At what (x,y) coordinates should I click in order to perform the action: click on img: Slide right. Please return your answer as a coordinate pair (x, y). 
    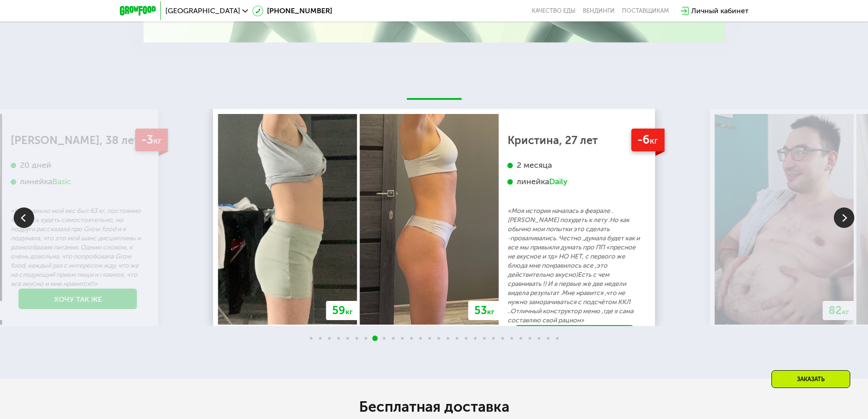
    Looking at the image, I should click on (843, 218).